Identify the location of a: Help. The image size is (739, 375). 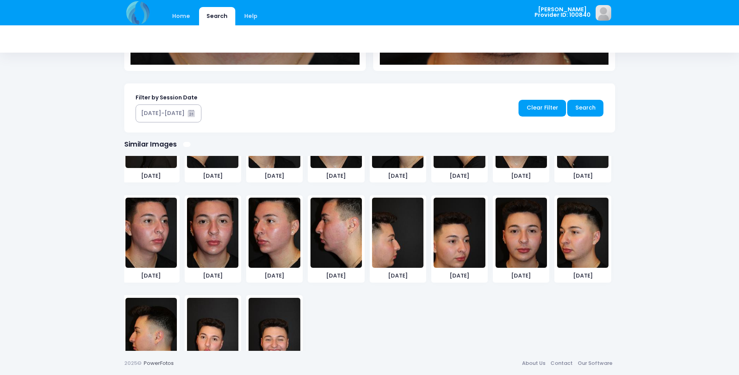
(251, 16).